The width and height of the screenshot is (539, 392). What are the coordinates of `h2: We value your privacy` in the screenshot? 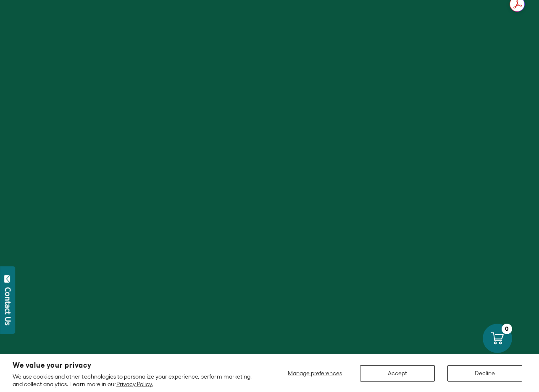 It's located at (135, 365).